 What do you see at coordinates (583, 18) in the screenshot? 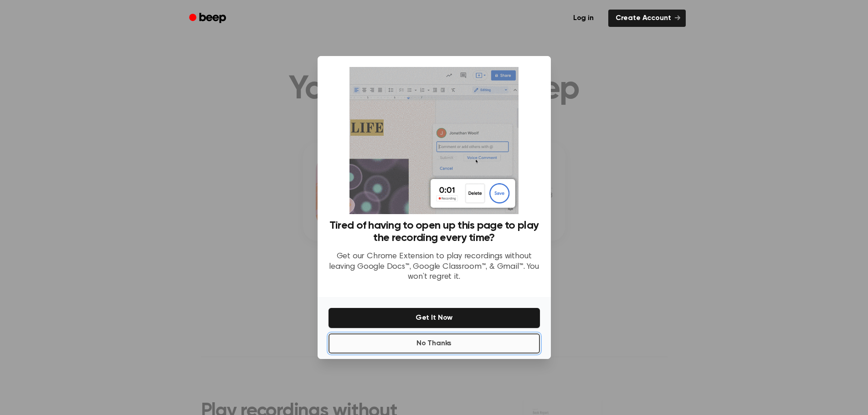
I see `a: Log in` at bounding box center [583, 18].